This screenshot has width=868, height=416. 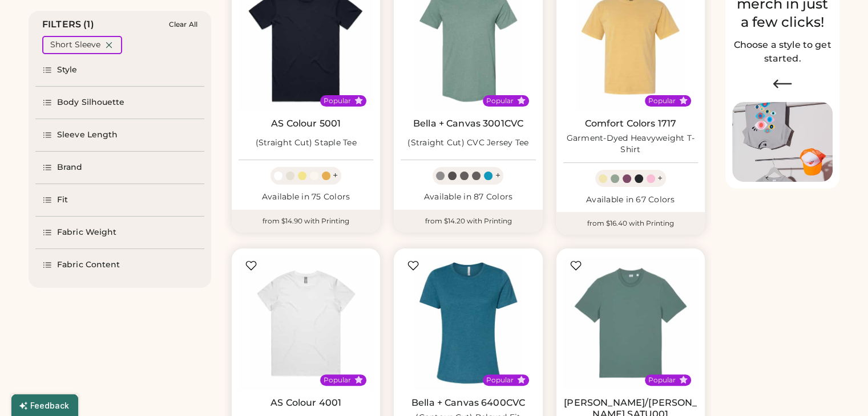 I want to click on div: Available in 87 Colors, so click(x=468, y=197).